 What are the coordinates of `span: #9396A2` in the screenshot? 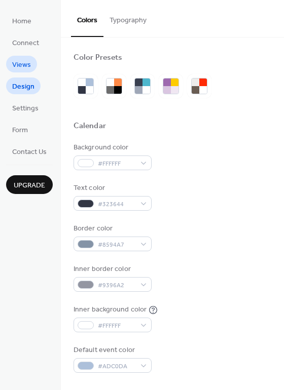 It's located at (117, 285).